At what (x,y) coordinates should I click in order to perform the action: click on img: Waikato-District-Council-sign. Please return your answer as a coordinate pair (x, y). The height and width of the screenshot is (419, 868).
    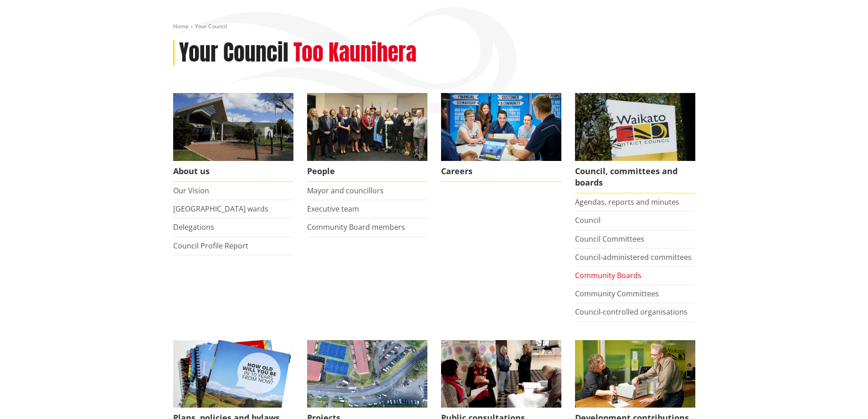
    Looking at the image, I should click on (635, 127).